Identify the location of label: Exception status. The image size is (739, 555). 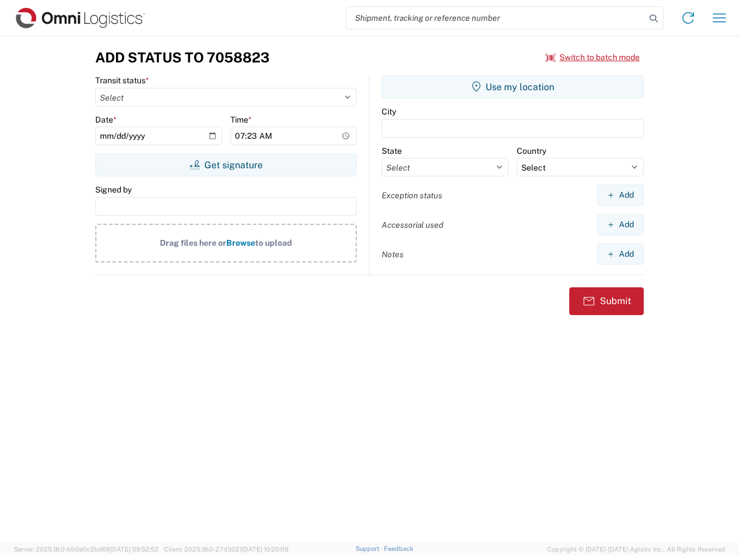
(412, 195).